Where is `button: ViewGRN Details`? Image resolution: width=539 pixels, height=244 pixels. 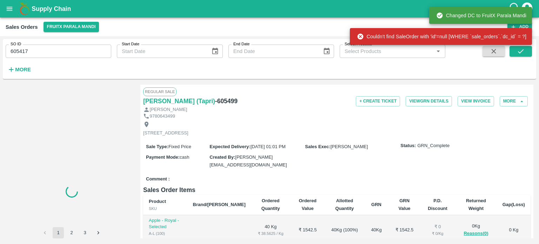 button: ViewGRN Details is located at coordinates (429, 101).